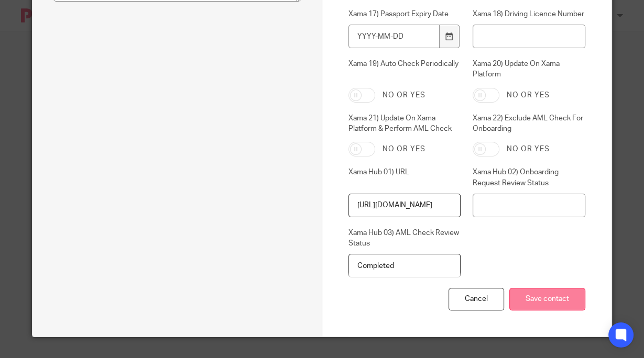  I want to click on label: Xama Hub 01) URL, so click(405, 177).